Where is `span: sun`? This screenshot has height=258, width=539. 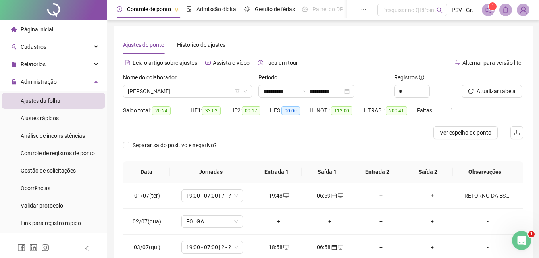 span: sun is located at coordinates (247, 9).